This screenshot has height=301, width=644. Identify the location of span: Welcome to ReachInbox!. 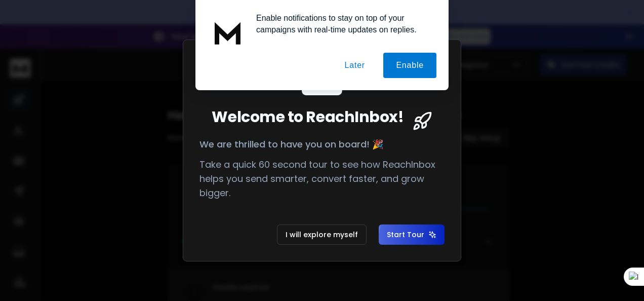
(307, 117).